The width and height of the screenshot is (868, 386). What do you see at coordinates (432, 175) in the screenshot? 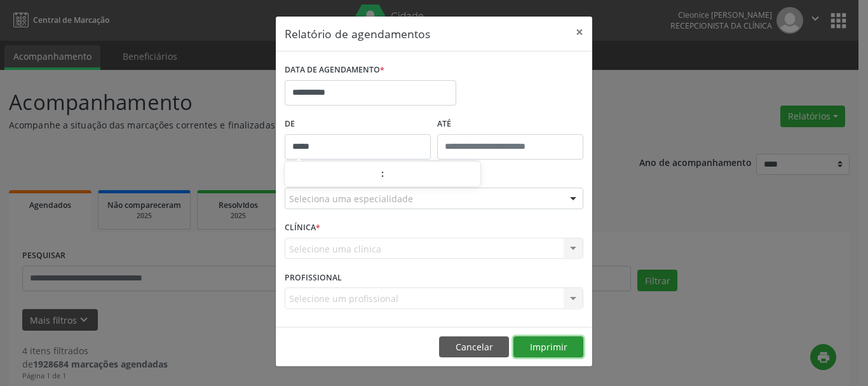
I see `input: Minute` at bounding box center [432, 175].